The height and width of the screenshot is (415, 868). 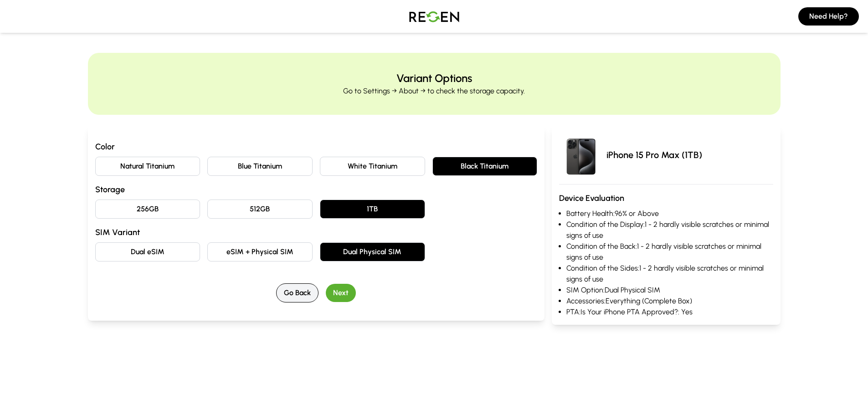 I want to click on button: 256GB, so click(x=148, y=209).